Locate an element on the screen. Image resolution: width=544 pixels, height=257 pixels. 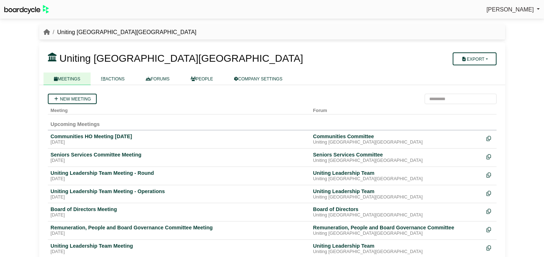
th: Forum is located at coordinates (397, 109).